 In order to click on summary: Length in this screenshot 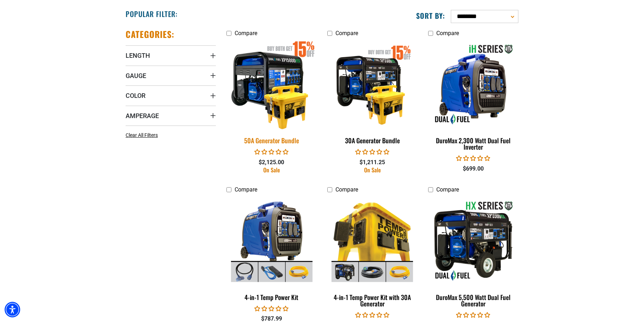, I will do `click(171, 55)`.